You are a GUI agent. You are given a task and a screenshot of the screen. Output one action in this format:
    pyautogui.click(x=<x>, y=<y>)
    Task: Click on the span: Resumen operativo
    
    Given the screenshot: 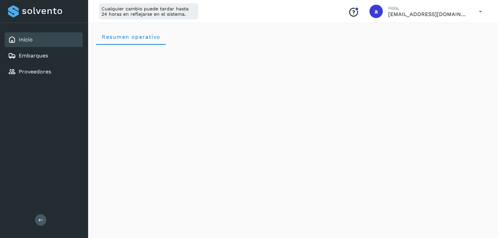 What is the action you would take?
    pyautogui.click(x=131, y=37)
    